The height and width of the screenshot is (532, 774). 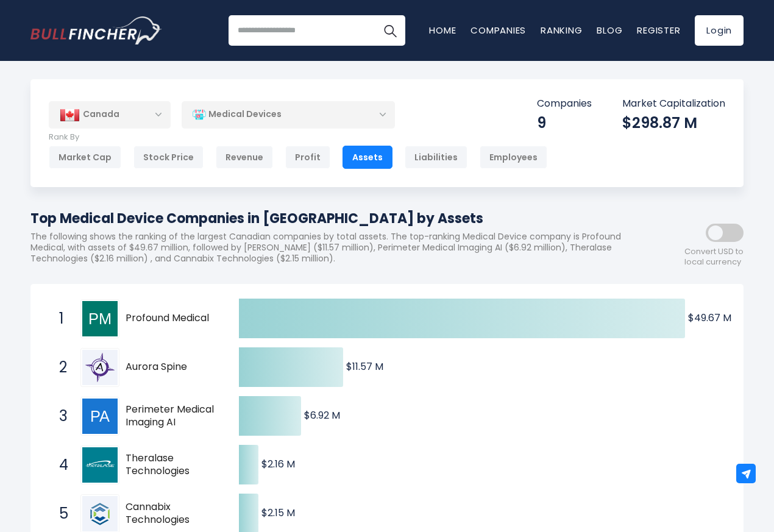 I want to click on a: Home, so click(x=442, y=30).